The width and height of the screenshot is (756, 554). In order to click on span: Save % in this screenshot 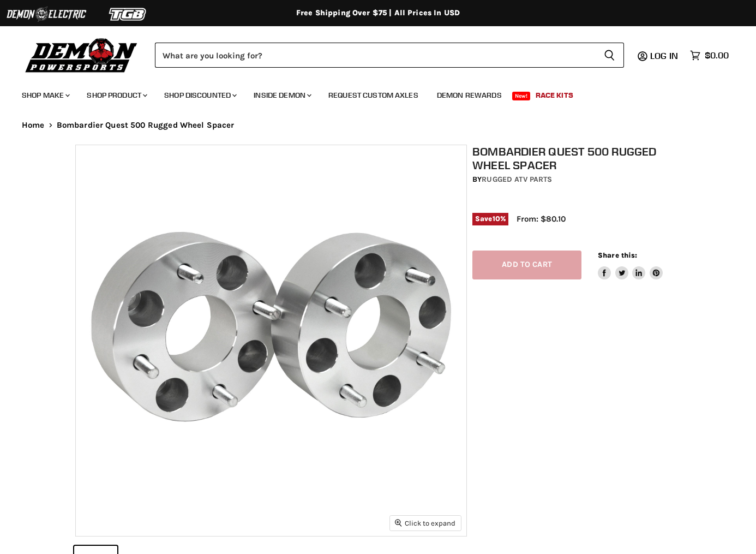, I will do `click(490, 219)`.